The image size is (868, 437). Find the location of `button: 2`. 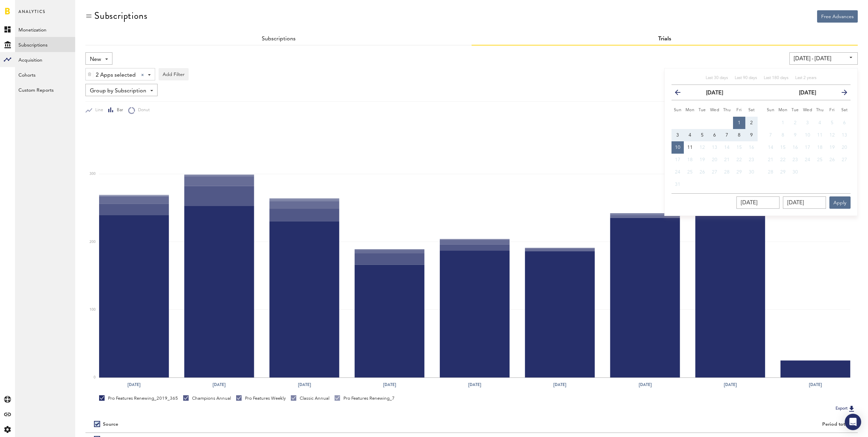

button: 2 is located at coordinates (751, 123).